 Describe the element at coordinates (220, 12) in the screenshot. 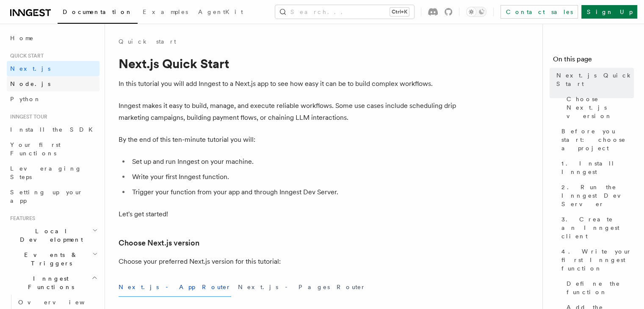

I see `span: AgentKit` at that location.